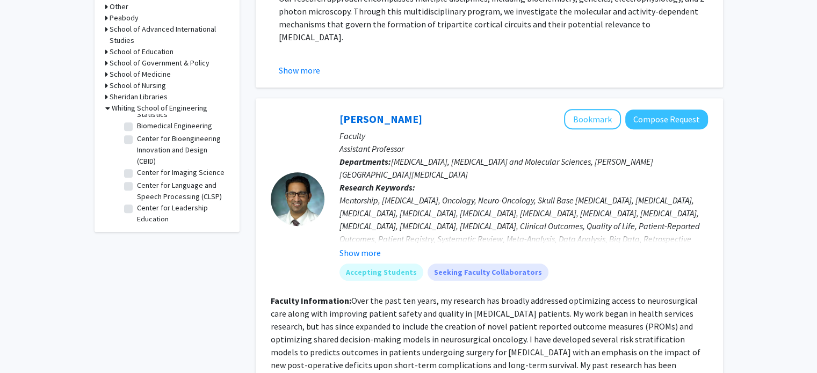 This screenshot has width=817, height=373. What do you see at coordinates (140, 74) in the screenshot?
I see `h3: School of Medicine` at bounding box center [140, 74].